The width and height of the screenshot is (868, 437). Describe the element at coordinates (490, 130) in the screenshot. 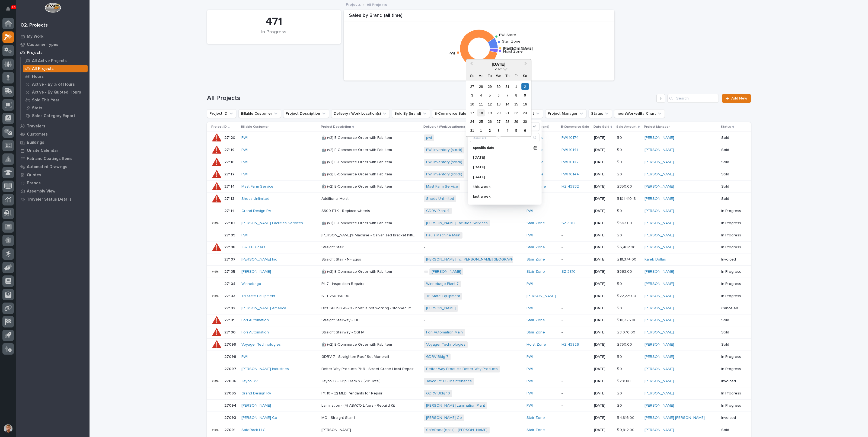

I see `div: Choose Tuesday, September 2nd, 2025` at that location.